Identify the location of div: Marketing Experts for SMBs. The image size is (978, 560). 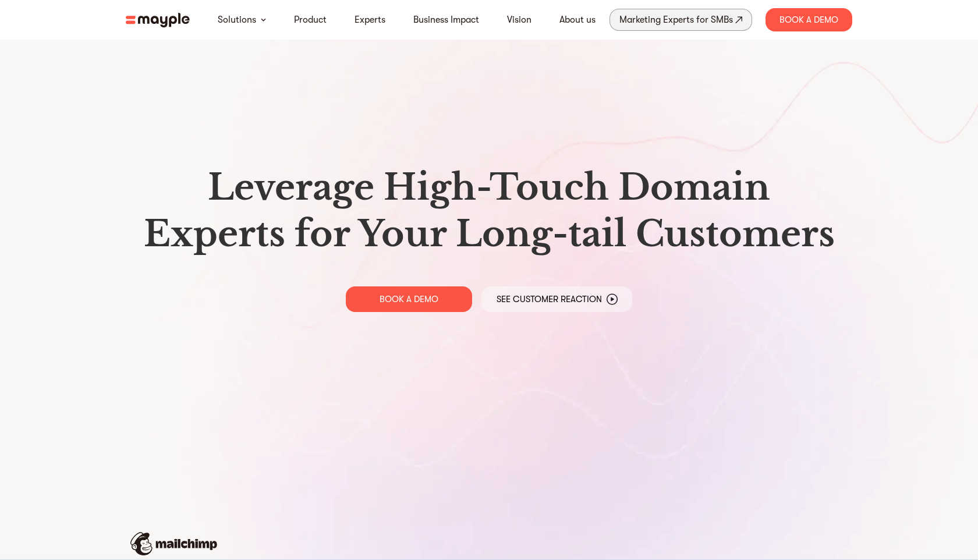
(676, 20).